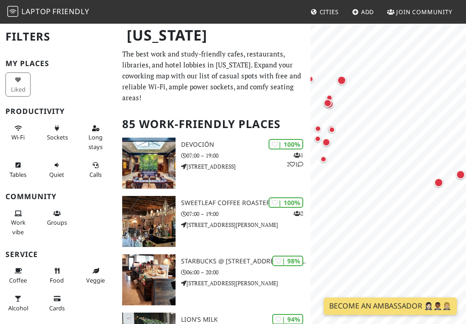 The height and width of the screenshot is (324, 466). What do you see at coordinates (18, 137) in the screenshot?
I see `span: Stable Wi-Fi` at bounding box center [18, 137].